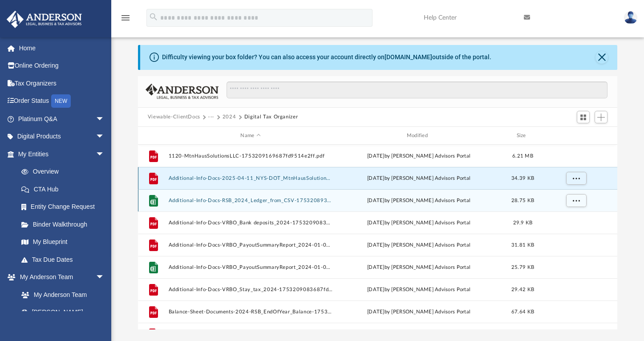 The image size is (644, 341). I want to click on a: Overview, so click(65, 172).